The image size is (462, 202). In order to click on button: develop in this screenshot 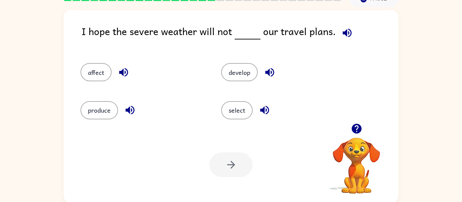, I will do `click(239, 72)`.